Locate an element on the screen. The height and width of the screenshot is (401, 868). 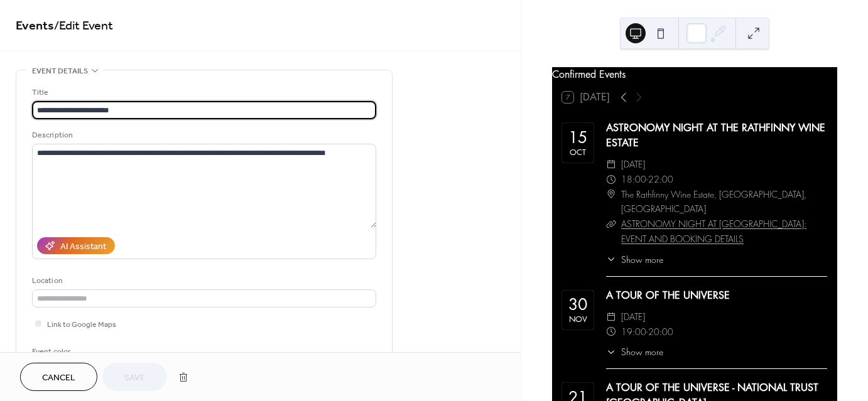
div: A TOUR OF THE UNIVERSE is located at coordinates (717, 296).